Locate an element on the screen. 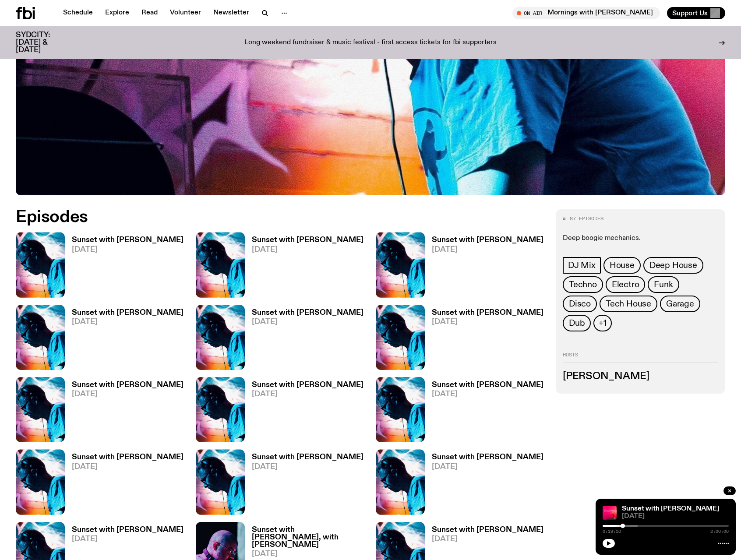 The image size is (741, 560). a: DJ Mix is located at coordinates (582, 265).